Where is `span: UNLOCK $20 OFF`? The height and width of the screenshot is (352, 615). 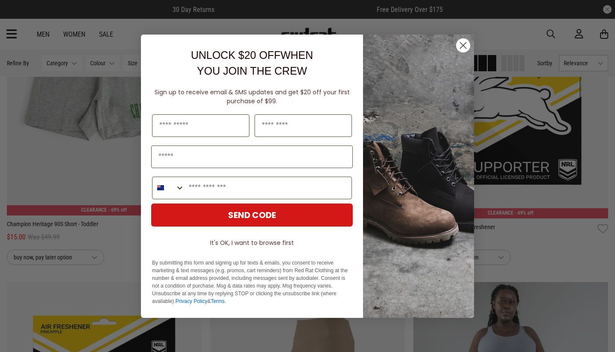 span: UNLOCK $20 OFF is located at coordinates (236, 55).